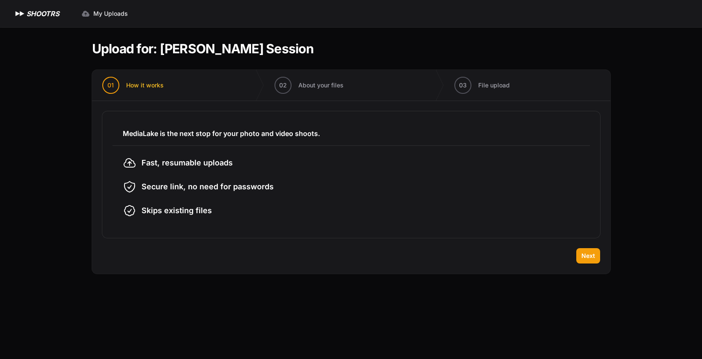 The image size is (702, 359). What do you see at coordinates (351, 133) in the screenshot?
I see `h3: MediaLake is the next stop for your photo and video shoots.` at bounding box center [351, 133].